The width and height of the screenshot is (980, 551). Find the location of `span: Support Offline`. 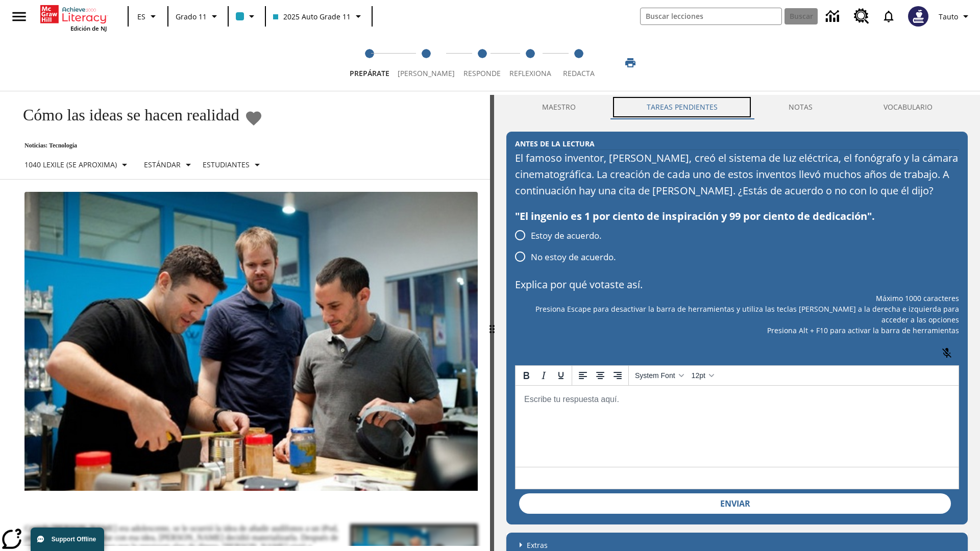

span: Support Offline is located at coordinates (73, 540).